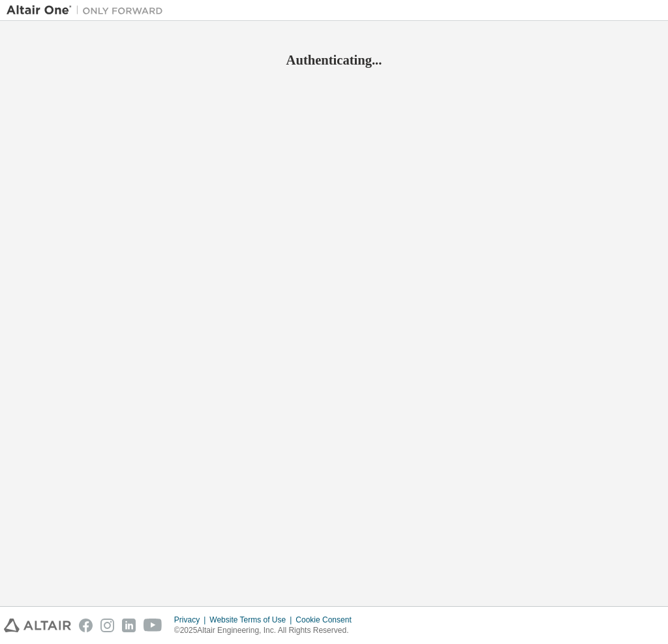  Describe the element at coordinates (252, 619) in the screenshot. I see `div: Website Terms of Use` at that location.